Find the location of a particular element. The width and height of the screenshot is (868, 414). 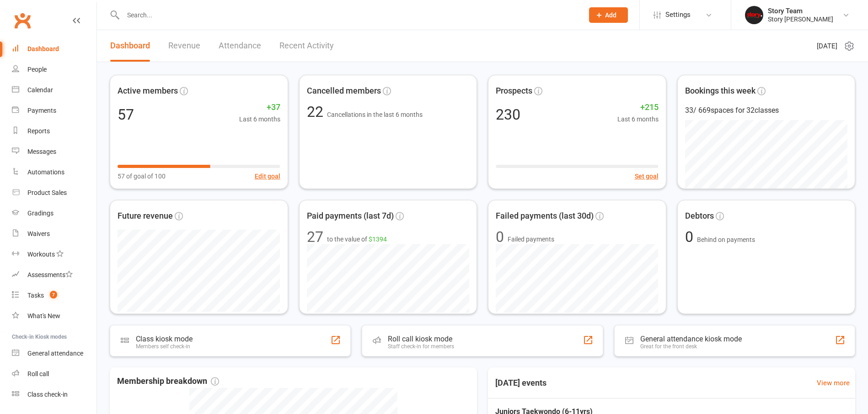

span: $1394 is located at coordinates (378, 239).